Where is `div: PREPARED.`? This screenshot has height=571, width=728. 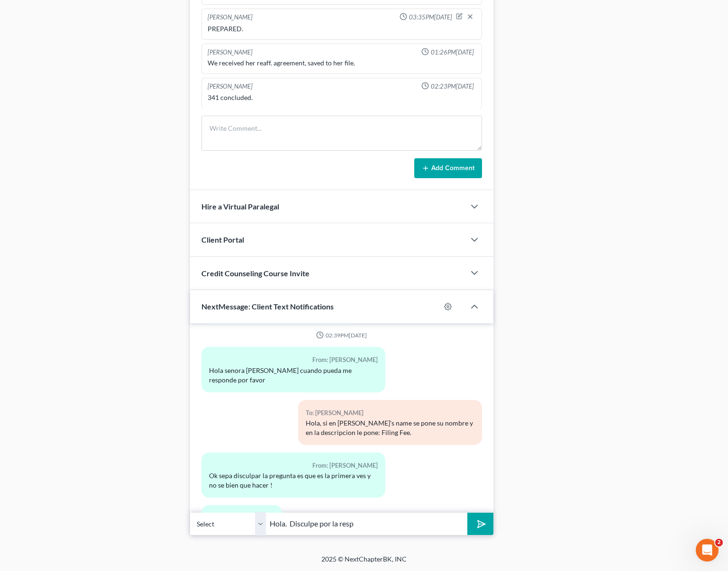
div: PREPARED. is located at coordinates (342, 29).